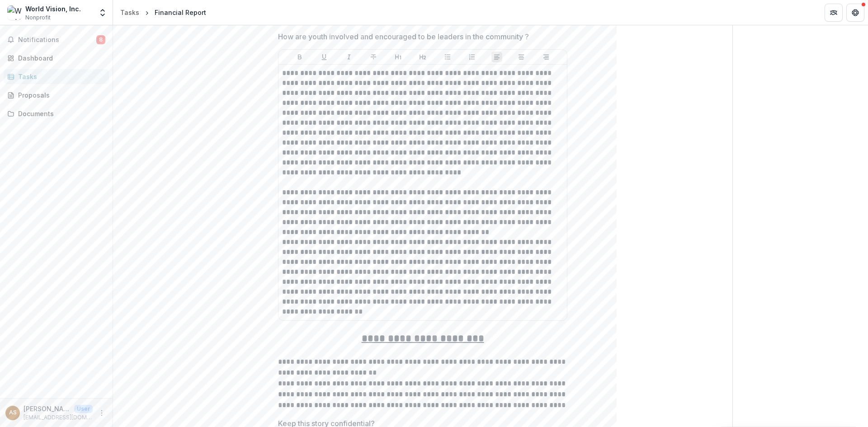 This screenshot has height=427, width=868. Describe the element at coordinates (349, 57) in the screenshot. I see `button: Italicize` at that location.